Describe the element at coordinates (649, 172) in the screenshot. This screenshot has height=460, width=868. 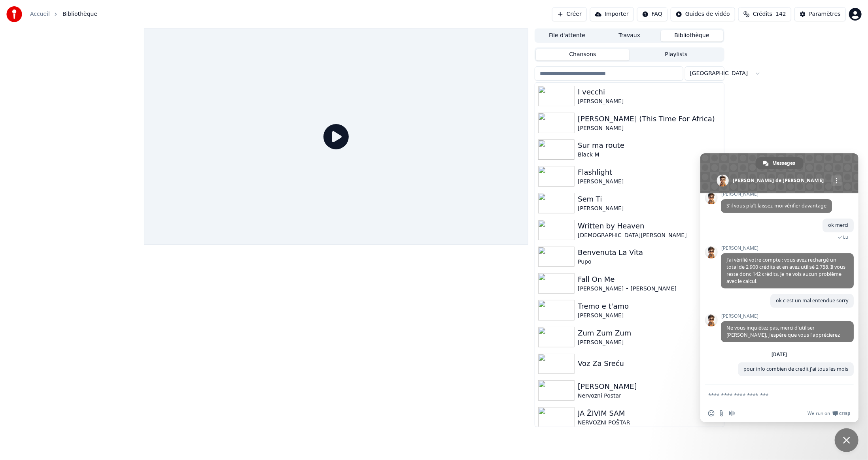
I see `div: Flashlight` at that location.